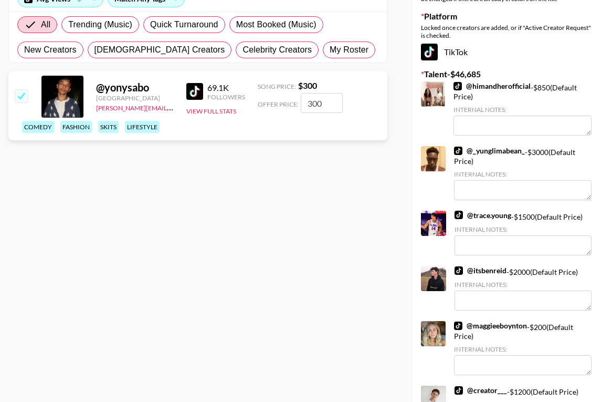 This screenshot has height=402, width=602. What do you see at coordinates (483, 215) in the screenshot?
I see `a: @trace.young` at bounding box center [483, 215].